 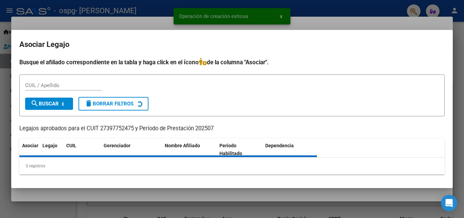 What do you see at coordinates (232, 45) in the screenshot?
I see `h2: Asociar Legajo` at bounding box center [232, 45].